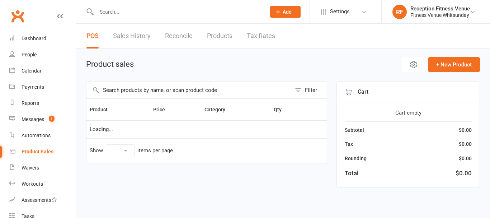 The width and height of the screenshot is (490, 218). What do you see at coordinates (42, 167) in the screenshot?
I see `a: Waivers` at bounding box center [42, 167].